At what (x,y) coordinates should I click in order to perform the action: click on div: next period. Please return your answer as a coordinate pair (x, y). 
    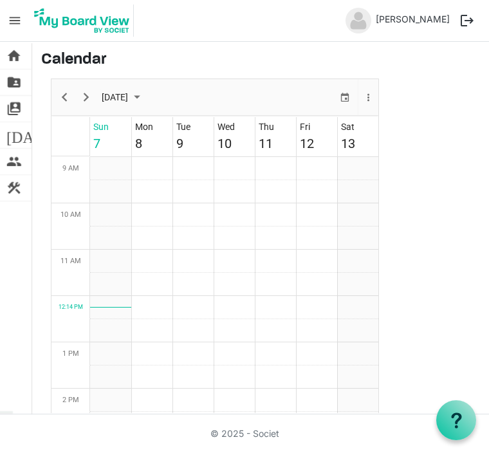
    Looking at the image, I should click on (86, 97).